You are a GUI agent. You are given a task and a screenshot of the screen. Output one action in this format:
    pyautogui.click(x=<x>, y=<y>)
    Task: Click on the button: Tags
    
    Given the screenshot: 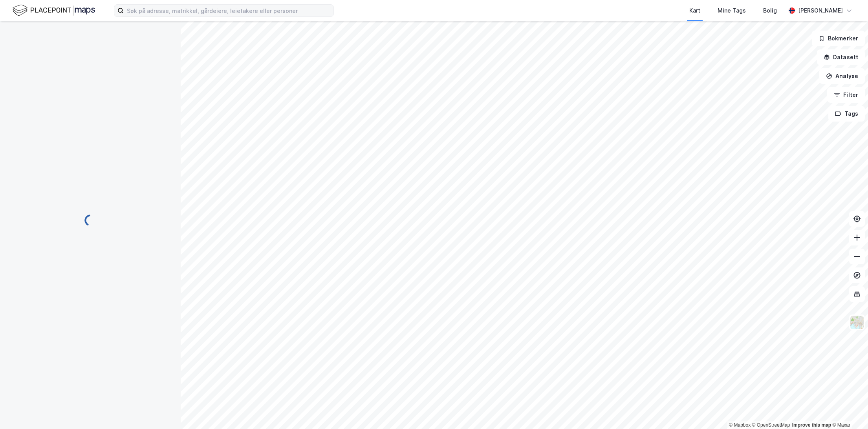 What is the action you would take?
    pyautogui.click(x=846, y=114)
    